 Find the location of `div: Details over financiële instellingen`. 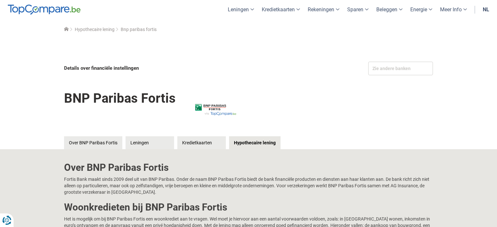

div: Details over financiële instellingen is located at coordinates (155, 68).